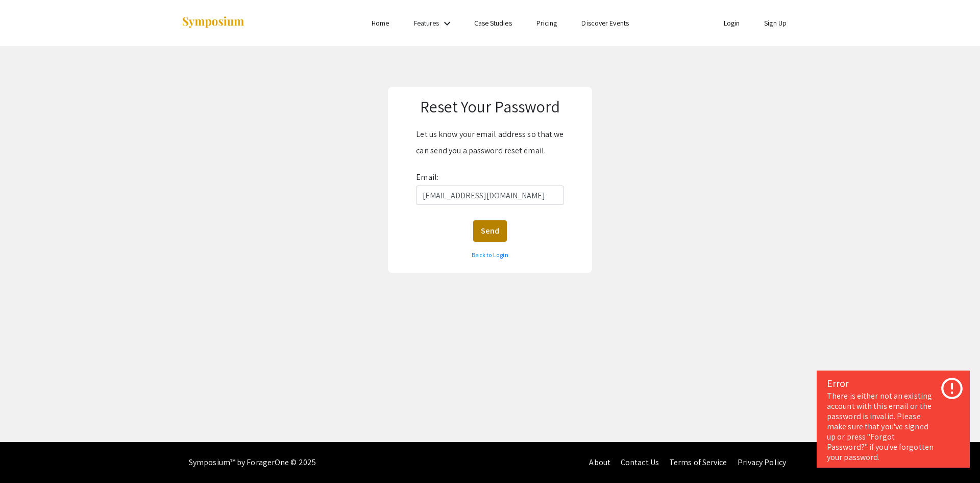 The height and width of the screenshot is (483, 980). Describe the element at coordinates (640, 462) in the screenshot. I see `a: Contact Us` at that location.